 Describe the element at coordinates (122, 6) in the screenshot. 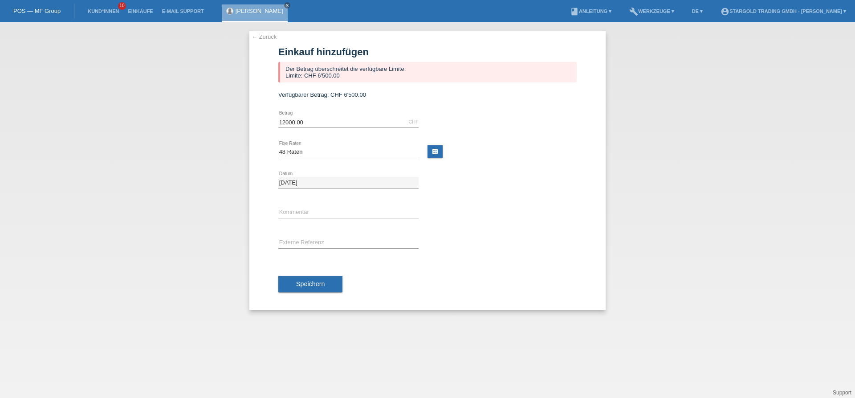

I see `span: 10` at that location.